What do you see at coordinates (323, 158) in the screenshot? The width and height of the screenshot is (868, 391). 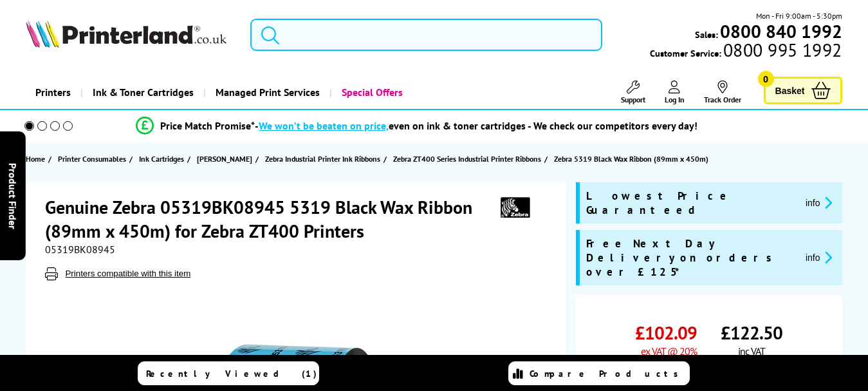 I see `span: Zebra Industrial Printer Ink Ribbons` at bounding box center [323, 158].